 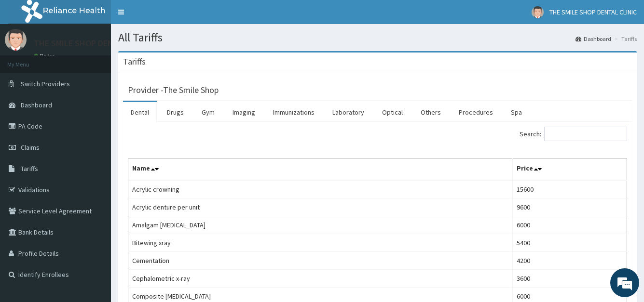 What do you see at coordinates (573, 135) in the screenshot?
I see `label: Search:` at bounding box center [573, 135].